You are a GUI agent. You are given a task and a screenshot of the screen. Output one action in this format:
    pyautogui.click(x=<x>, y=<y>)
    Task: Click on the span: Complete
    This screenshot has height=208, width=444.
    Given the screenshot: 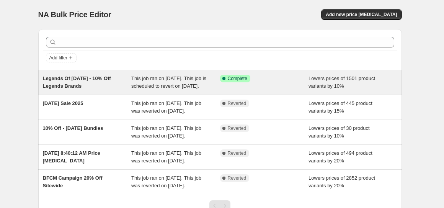 What is the action you would take?
    pyautogui.click(x=238, y=79)
    